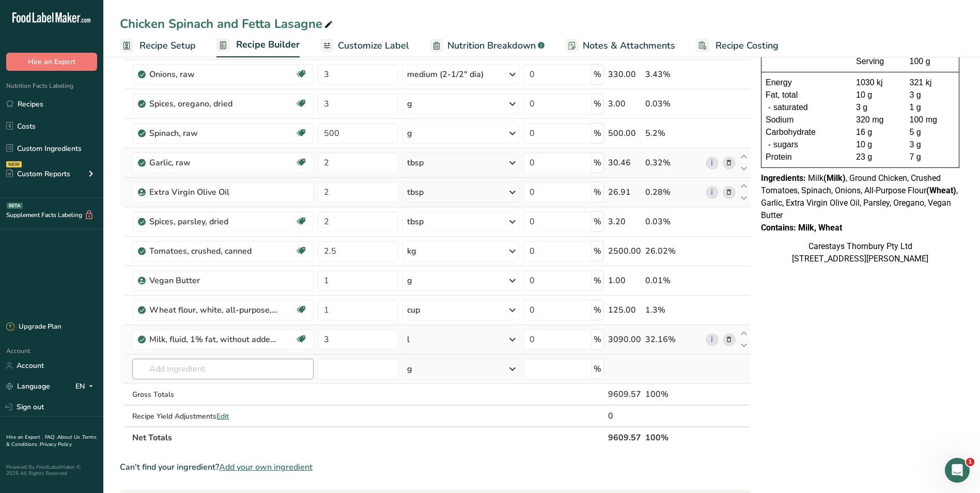 The height and width of the screenshot is (493, 980). What do you see at coordinates (223, 416) in the screenshot?
I see `span: Edit` at bounding box center [223, 416].